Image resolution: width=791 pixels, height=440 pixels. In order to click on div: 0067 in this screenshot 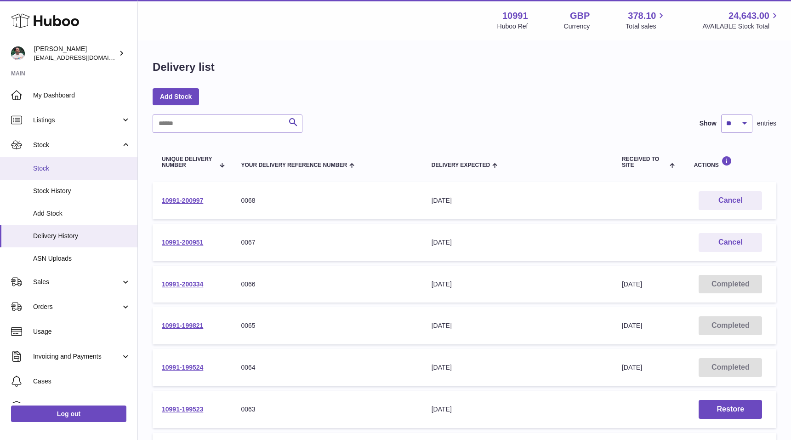, I will do `click(327, 242)`.